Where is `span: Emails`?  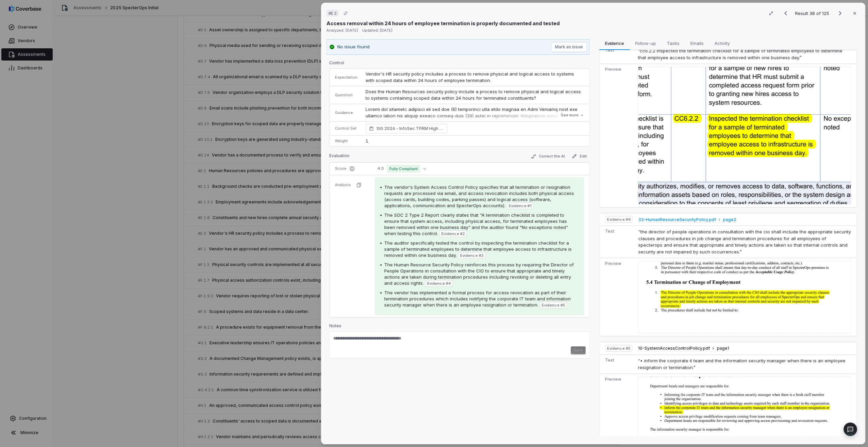 span: Emails is located at coordinates (696, 44).